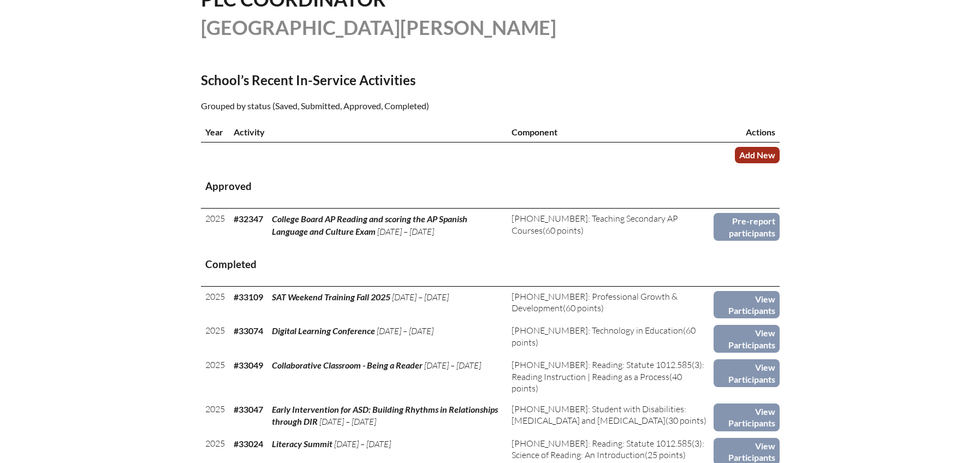  Describe the element at coordinates (215, 132) in the screenshot. I see `th: Year` at that location.